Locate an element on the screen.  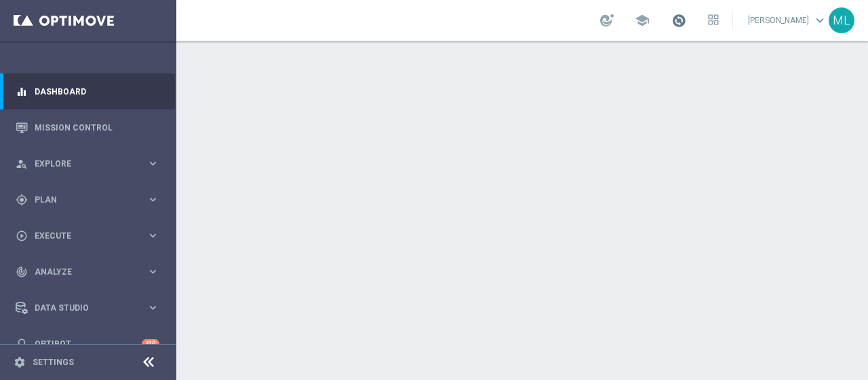
div: Data Studio keyboard_arrow_right is located at coordinates (87, 307).